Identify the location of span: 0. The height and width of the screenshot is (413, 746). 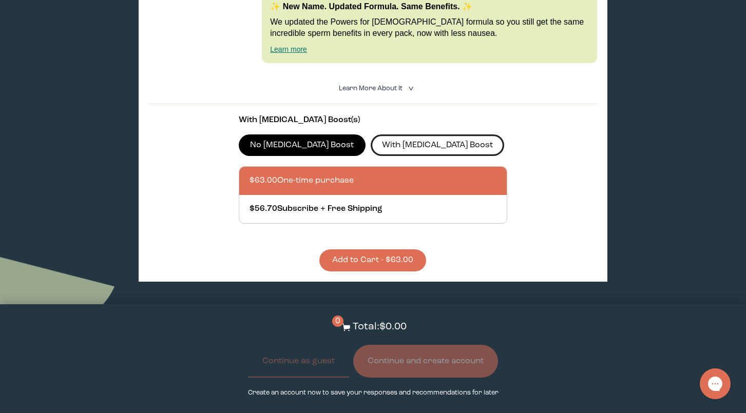
(338, 321).